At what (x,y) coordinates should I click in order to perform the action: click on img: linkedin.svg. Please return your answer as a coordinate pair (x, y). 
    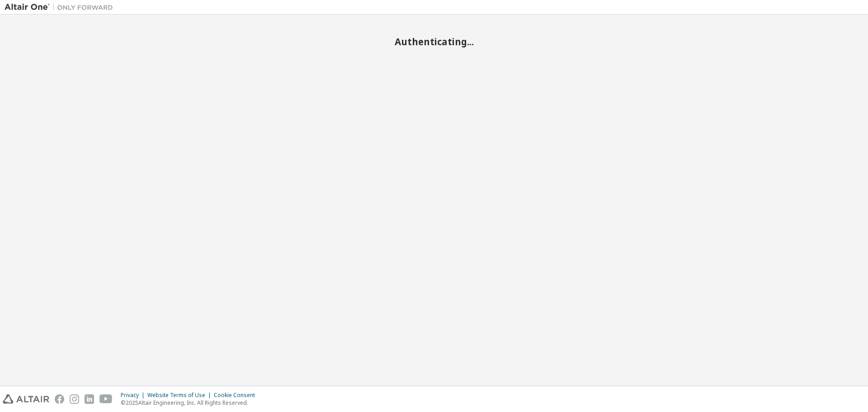
    Looking at the image, I should click on (89, 399).